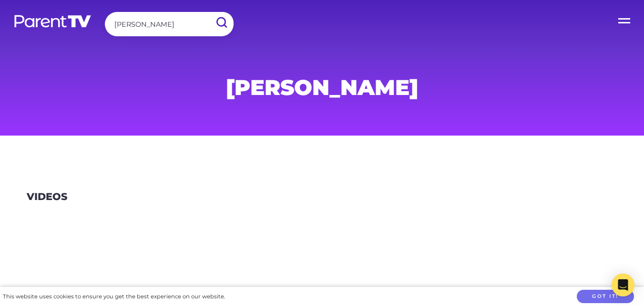 Image resolution: width=644 pixels, height=306 pixels. Describe the element at coordinates (52, 21) in the screenshot. I see `img: parenttv-logo-white.4c85aaf.svg` at that location.